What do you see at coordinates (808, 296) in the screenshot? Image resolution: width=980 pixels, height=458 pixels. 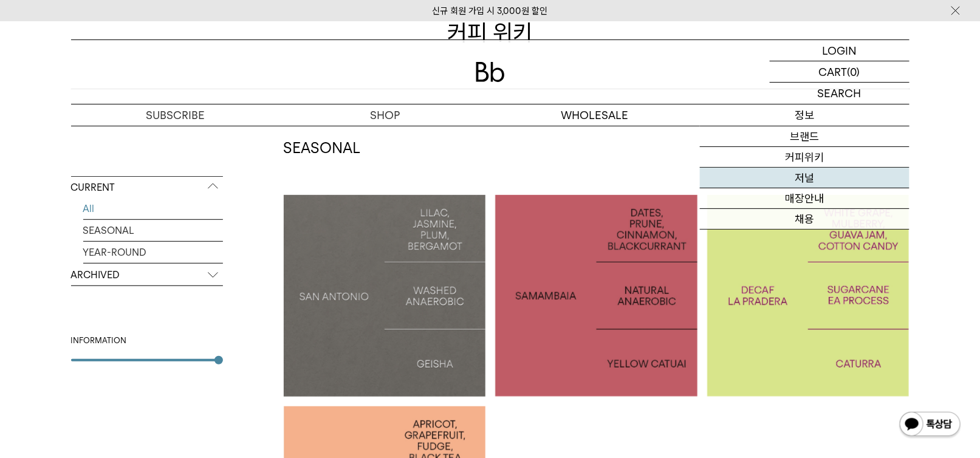 I see `a: 콜롬비아 라 프라데라 디카페인 COLOMBIA LA PRADERA DECAF` at bounding box center [808, 296].